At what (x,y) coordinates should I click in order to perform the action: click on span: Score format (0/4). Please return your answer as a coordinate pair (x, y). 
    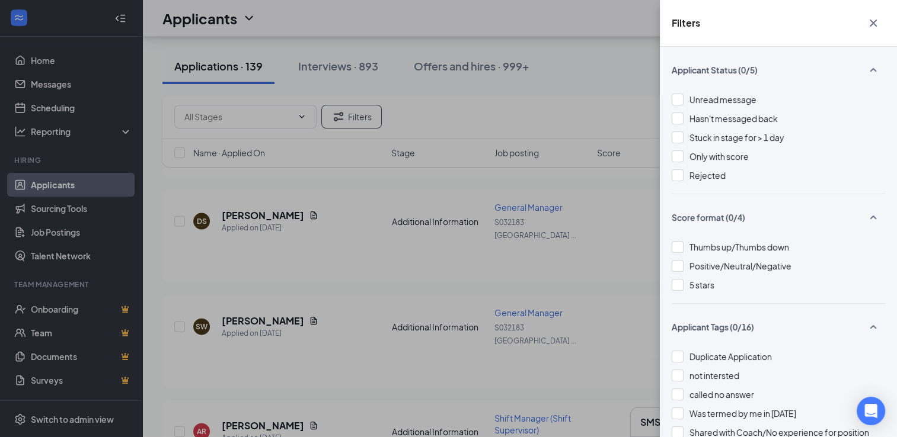
    Looking at the image, I should click on (708, 217).